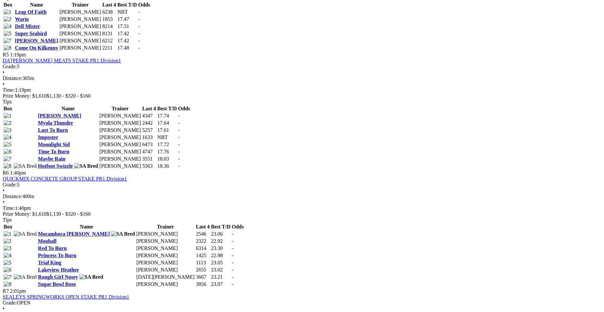  I want to click on td: 17.72, so click(167, 145).